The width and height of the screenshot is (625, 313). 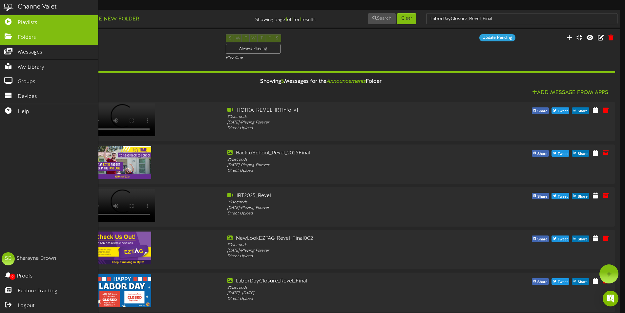 I want to click on div: Showing page of for results, so click(x=270, y=18).